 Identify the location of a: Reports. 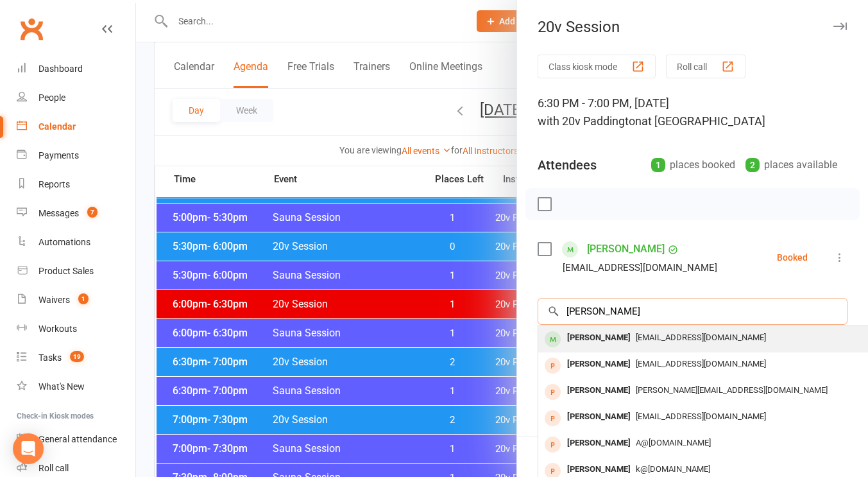
(76, 184).